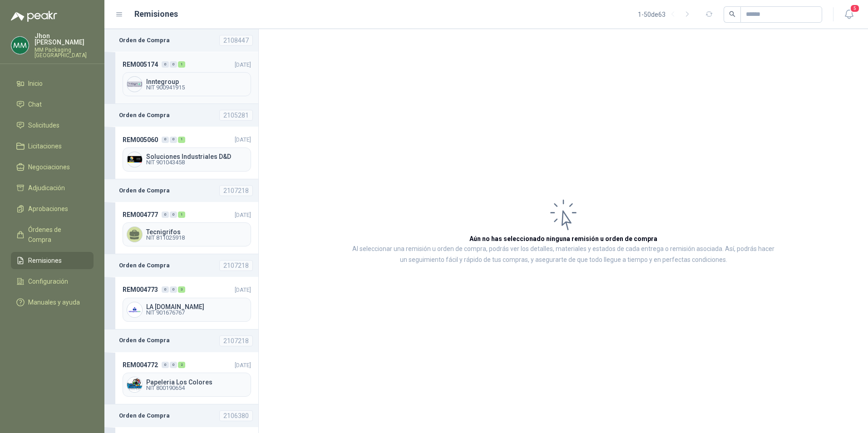 The image size is (868, 433). I want to click on span: REM004773, so click(140, 290).